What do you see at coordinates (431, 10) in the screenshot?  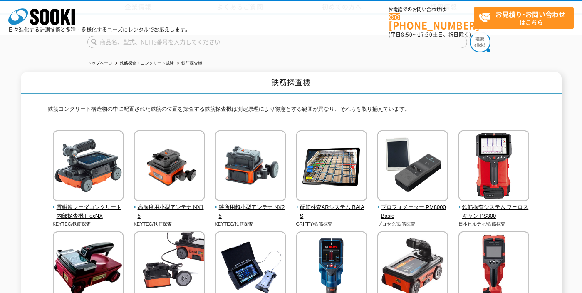 I see `span: お電話でのお問い合わせは` at bounding box center [431, 10].